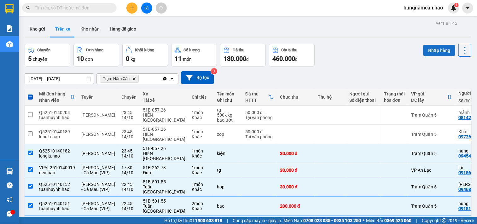 This screenshot has height=224, width=477. What do you see at coordinates (209, 221) in the screenshot?
I see `strong: 1900 633 818` at bounding box center [209, 221].